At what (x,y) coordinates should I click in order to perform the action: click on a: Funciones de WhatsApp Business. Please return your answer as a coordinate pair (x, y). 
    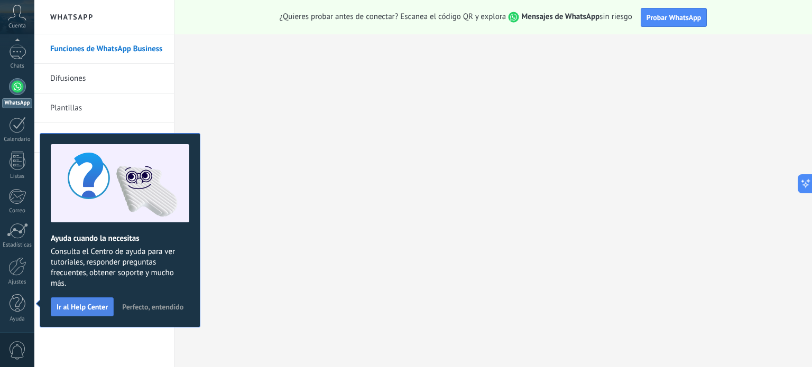
    Looking at the image, I should click on (107, 49).